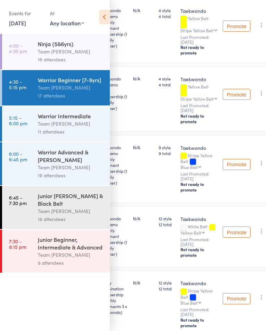 The width and height of the screenshot is (266, 331). Describe the element at coordinates (18, 84) in the screenshot. I see `time: 4:30 - 5:15 pm` at that location.